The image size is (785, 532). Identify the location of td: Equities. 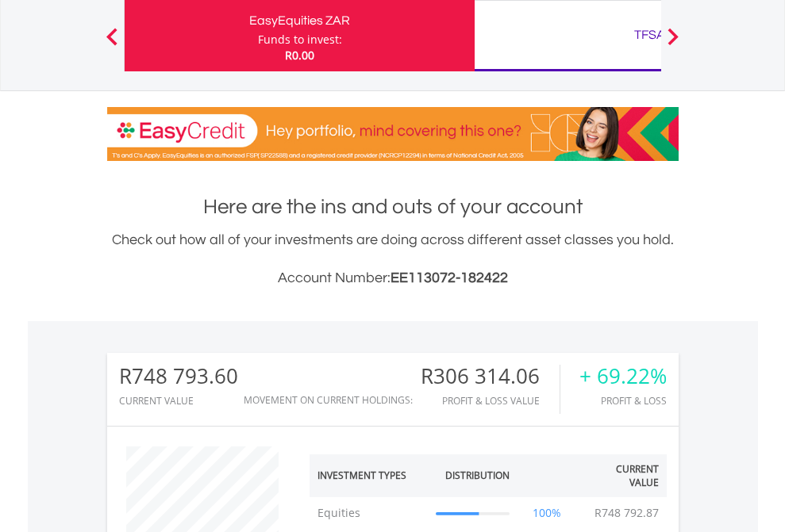
(369, 513).